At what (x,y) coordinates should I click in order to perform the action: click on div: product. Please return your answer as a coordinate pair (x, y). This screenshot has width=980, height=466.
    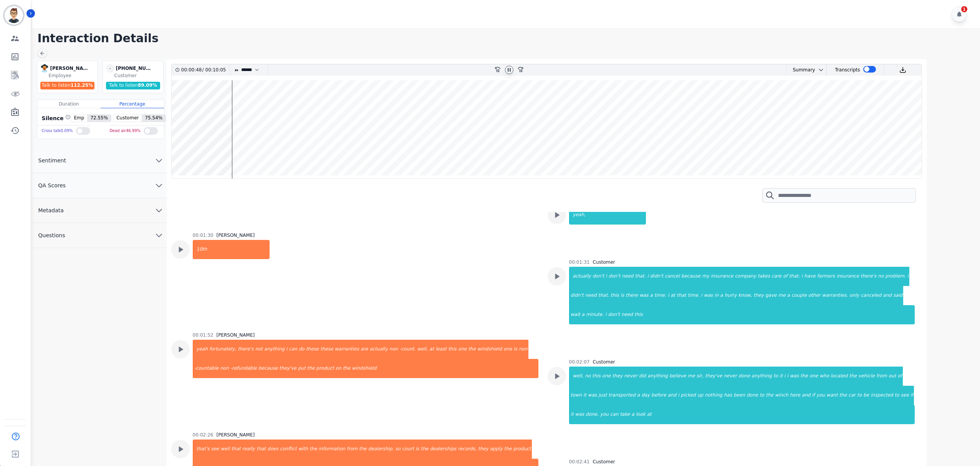
    Looking at the image, I should click on (522, 449).